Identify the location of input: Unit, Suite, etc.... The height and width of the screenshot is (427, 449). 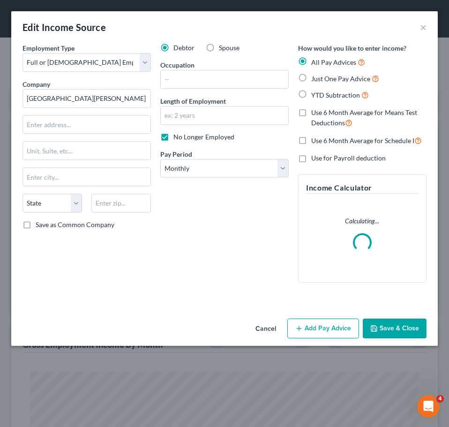
(87, 150).